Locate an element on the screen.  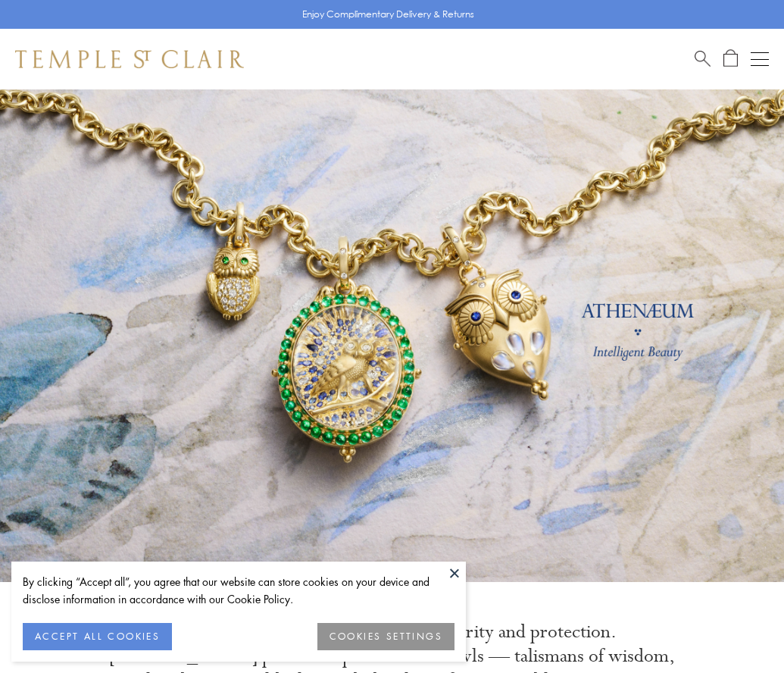
button: COOKIES SETTINGS is located at coordinates (386, 636).